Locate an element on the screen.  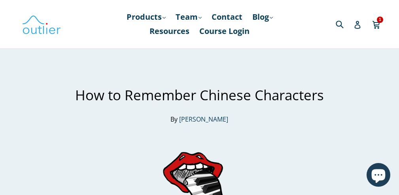
img: Outlier Linguistics is located at coordinates (42, 24).